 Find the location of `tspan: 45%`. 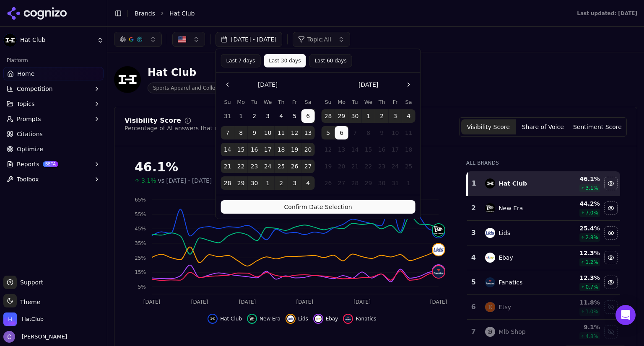

tspan: 45% is located at coordinates (140, 229).